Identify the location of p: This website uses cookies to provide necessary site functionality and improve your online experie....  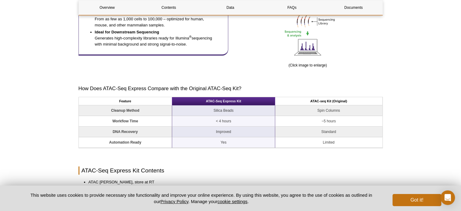
(201, 198).